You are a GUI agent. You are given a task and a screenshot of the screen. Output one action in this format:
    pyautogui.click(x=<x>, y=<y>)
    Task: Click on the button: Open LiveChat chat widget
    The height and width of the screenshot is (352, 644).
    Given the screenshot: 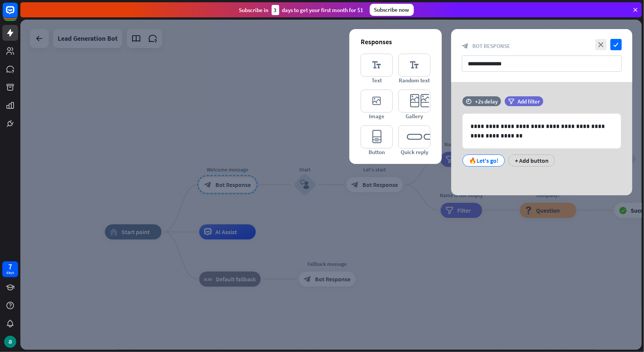 What is the action you would take?
    pyautogui.click(x=18, y=14)
    